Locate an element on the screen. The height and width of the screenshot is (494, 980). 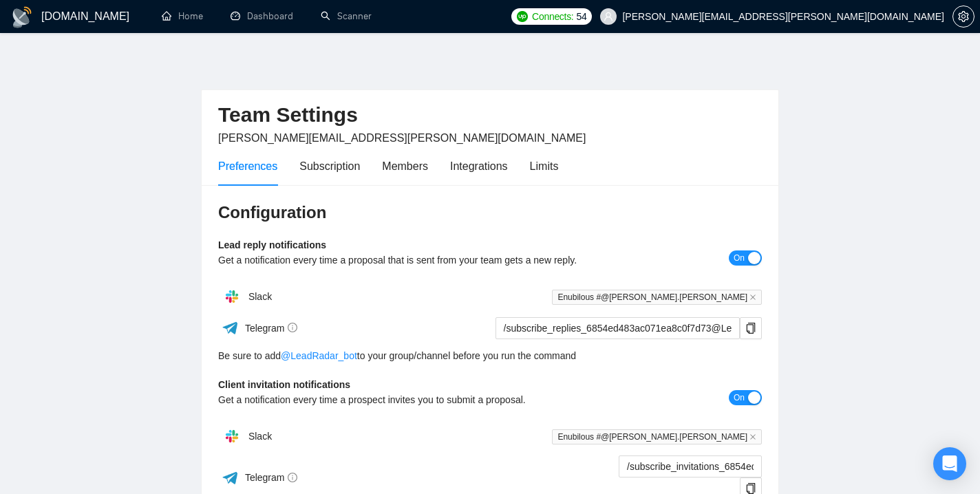
a: homeHome is located at coordinates (182, 16).